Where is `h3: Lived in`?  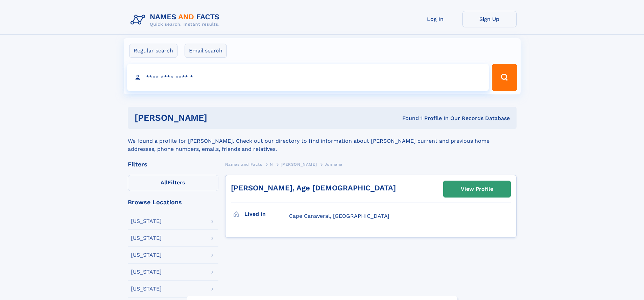 h3: Lived in is located at coordinates (267, 214).